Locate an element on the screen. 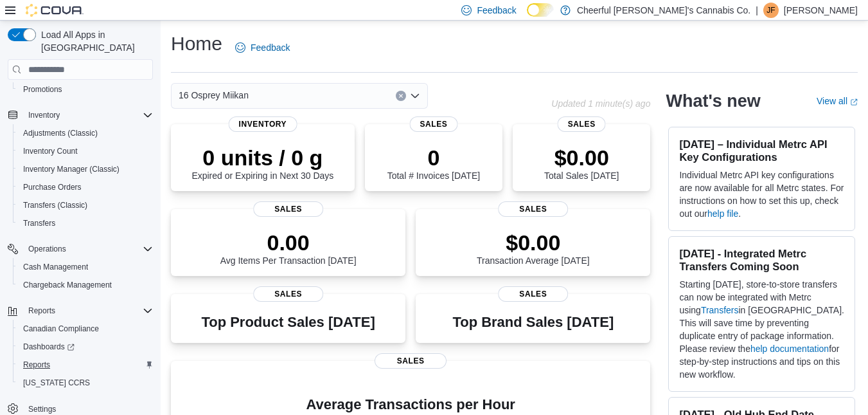 The image size is (868, 415). button: Open list of options is located at coordinates (415, 96).